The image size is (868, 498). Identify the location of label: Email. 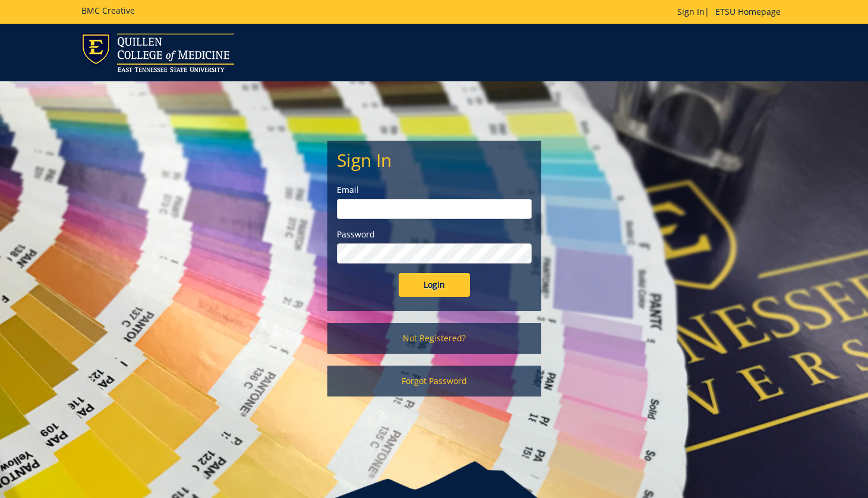
(434, 190).